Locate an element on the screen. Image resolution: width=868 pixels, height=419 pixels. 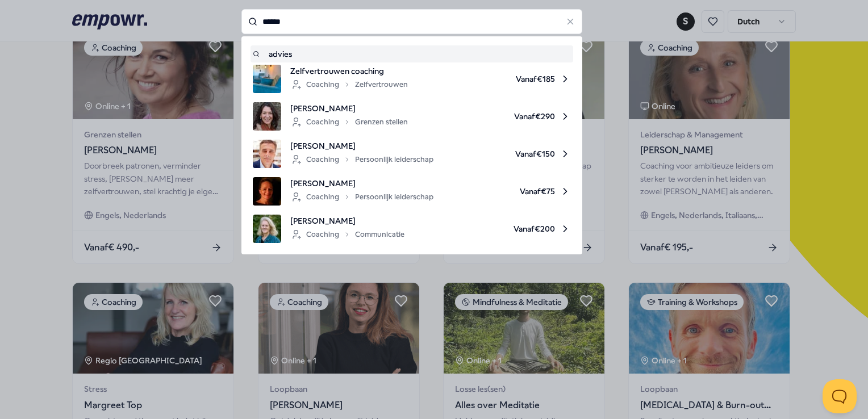
span: Zelfvertrouwen coaching is located at coordinates (348, 71).